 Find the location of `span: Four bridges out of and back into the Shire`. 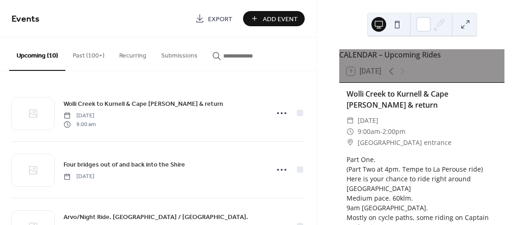

span: Four bridges out of and back into the Shire is located at coordinates (124, 165).